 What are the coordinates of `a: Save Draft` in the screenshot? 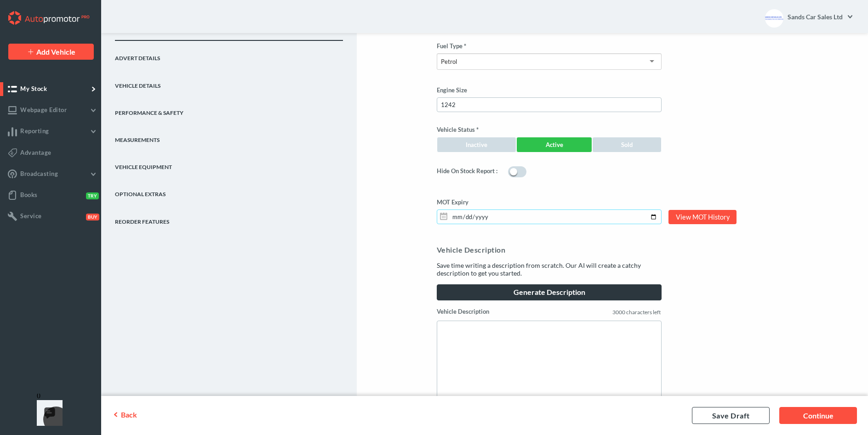 It's located at (730, 415).